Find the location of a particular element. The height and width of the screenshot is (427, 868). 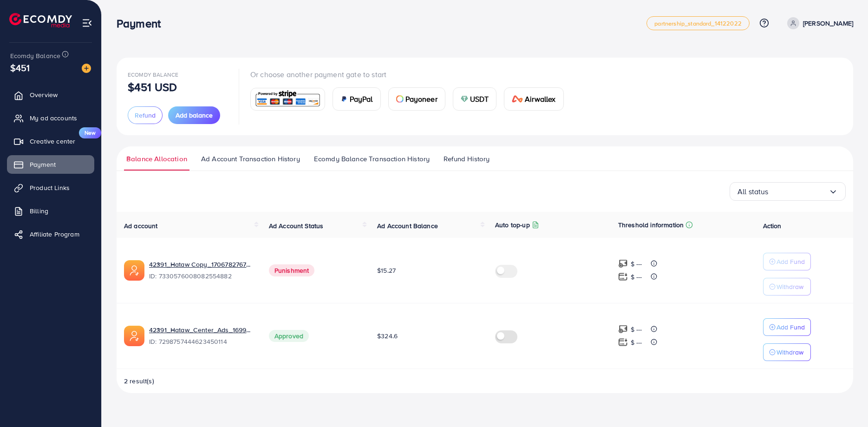

span: Payment is located at coordinates (43, 164).